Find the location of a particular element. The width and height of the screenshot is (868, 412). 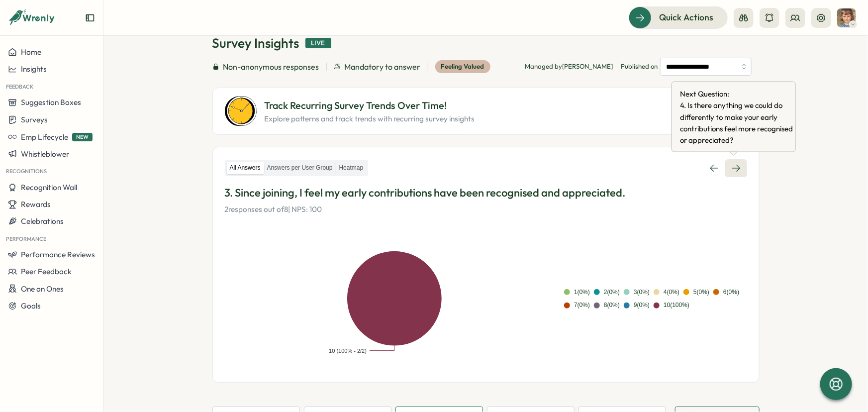

span: Goals is located at coordinates (31, 305).